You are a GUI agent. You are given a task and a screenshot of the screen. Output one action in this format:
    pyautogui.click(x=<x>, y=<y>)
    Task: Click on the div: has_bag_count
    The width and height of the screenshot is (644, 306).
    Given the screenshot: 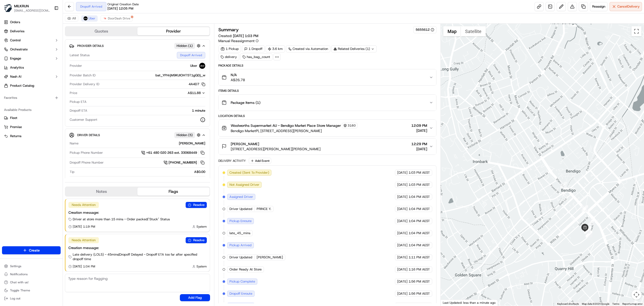 What is the action you would take?
    pyautogui.click(x=256, y=57)
    